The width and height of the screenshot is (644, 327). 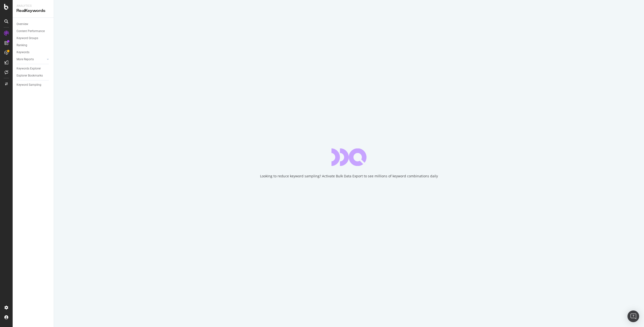 I want to click on div: Explorer Bookmarks, so click(x=30, y=76).